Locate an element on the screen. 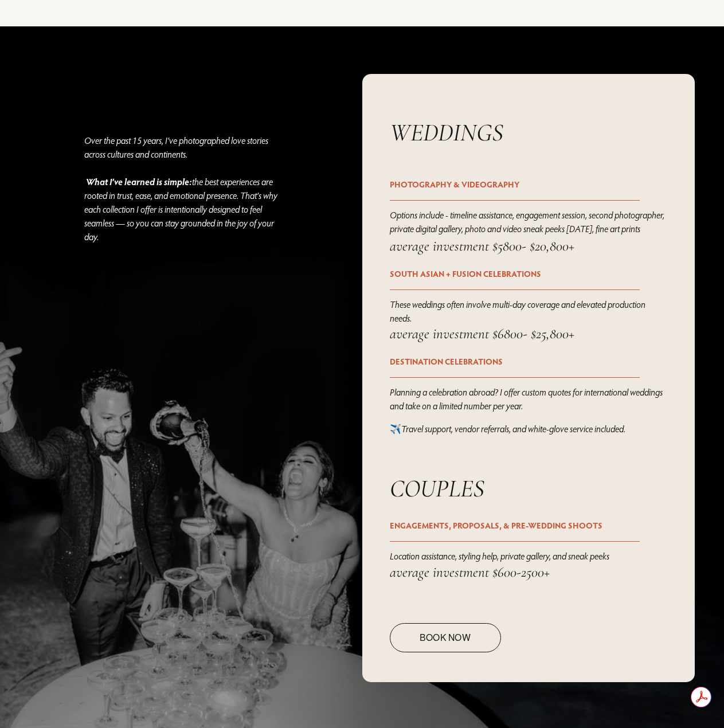 The image size is (724, 728). em: average investment $5800- $20,800+ is located at coordinates (482, 246).